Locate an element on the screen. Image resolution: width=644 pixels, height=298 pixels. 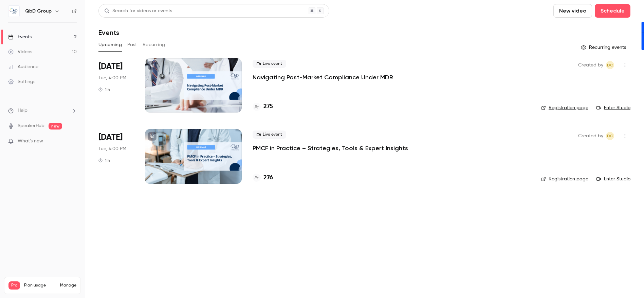
h4: 275 is located at coordinates (268, 106).